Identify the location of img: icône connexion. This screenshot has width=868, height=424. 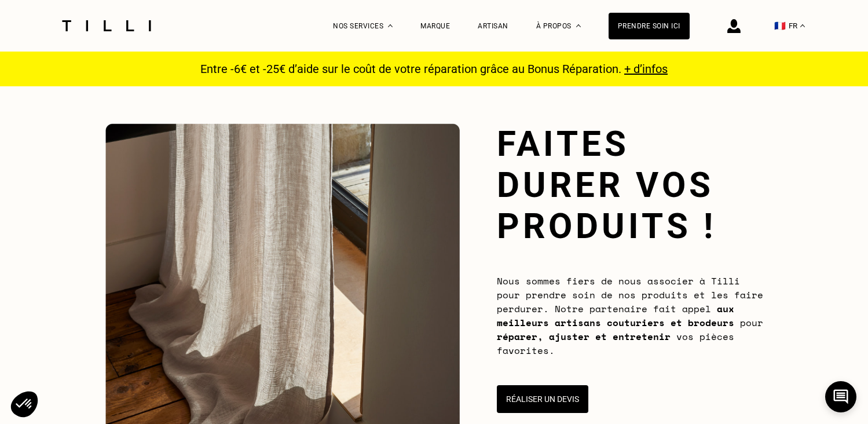
(735, 26).